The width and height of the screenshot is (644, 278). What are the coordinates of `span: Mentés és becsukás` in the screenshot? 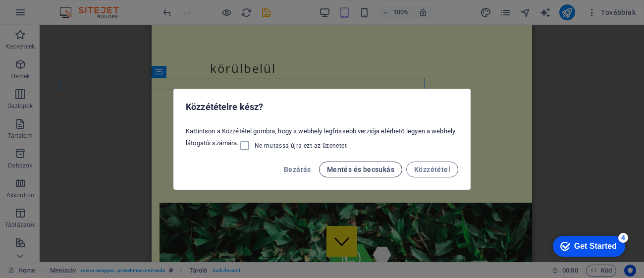 It's located at (360, 170).